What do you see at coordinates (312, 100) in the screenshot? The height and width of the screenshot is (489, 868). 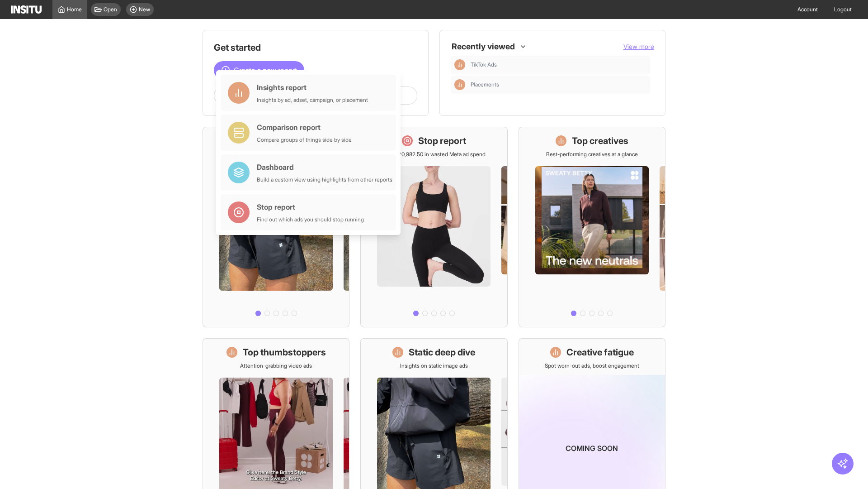 I see `div: Insights by ad, adset, campaign, or placement` at bounding box center [312, 100].